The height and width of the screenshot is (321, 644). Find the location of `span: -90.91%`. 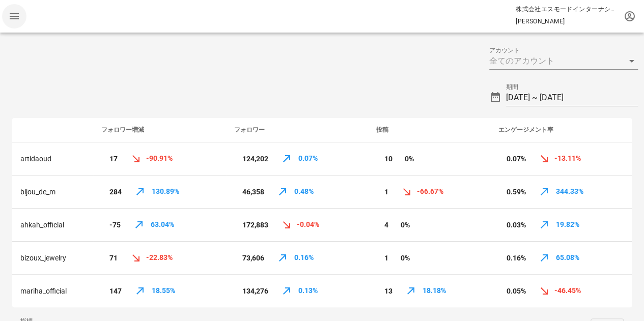

span: -90.91% is located at coordinates (151, 159).